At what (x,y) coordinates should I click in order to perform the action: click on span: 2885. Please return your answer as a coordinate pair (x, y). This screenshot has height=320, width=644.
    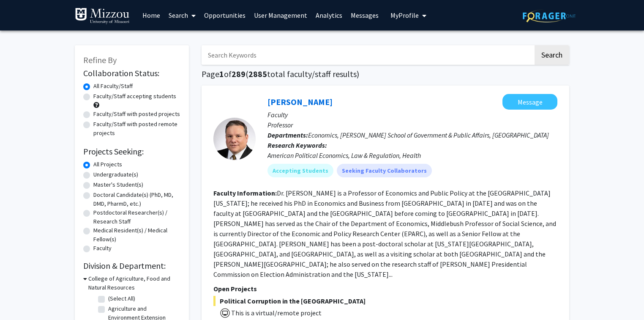
    Looking at the image, I should click on (258, 74).